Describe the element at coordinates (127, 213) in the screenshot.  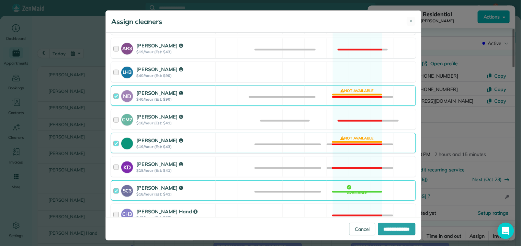
I see `strong: CH3` at that location.